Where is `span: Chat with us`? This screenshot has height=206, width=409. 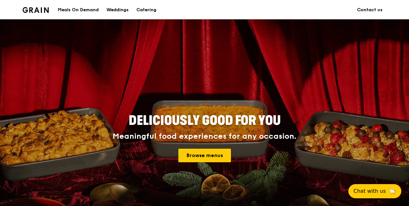
span: Chat with us is located at coordinates (370, 192).